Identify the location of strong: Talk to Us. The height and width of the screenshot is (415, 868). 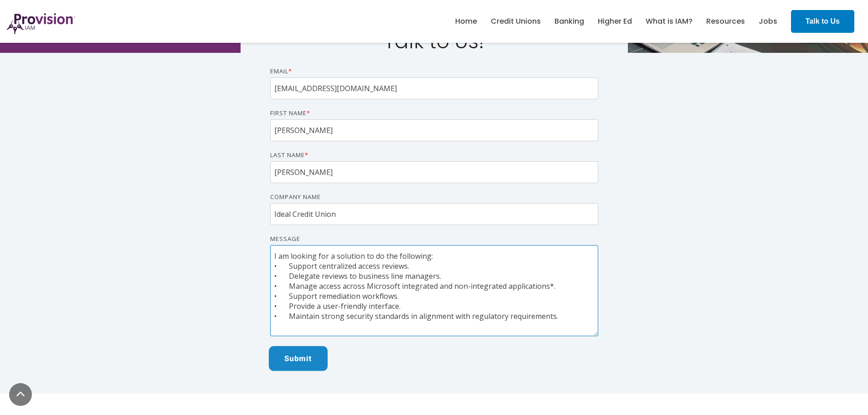
(822, 21).